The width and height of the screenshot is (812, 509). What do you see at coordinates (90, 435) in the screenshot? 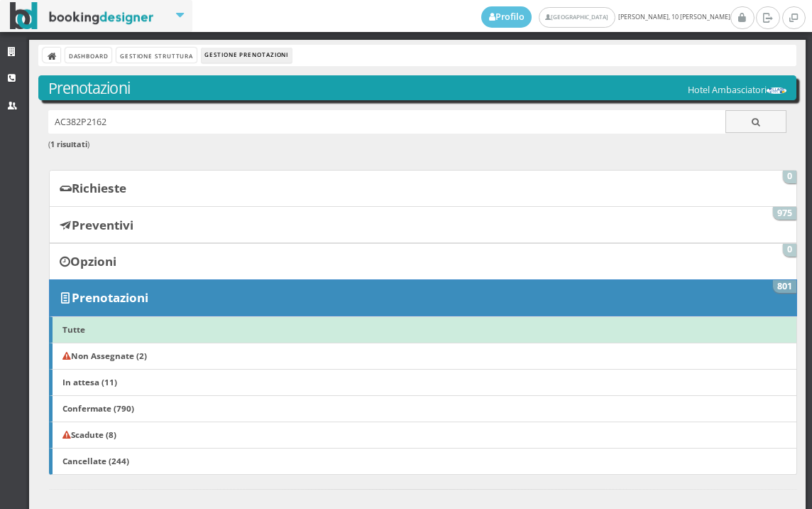
I see `b: Scadute (8)` at bounding box center [90, 435].